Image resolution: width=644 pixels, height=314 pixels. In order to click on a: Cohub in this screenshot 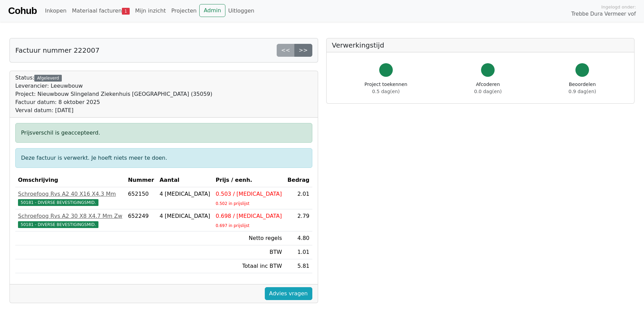, I will do `click(22, 11)`.